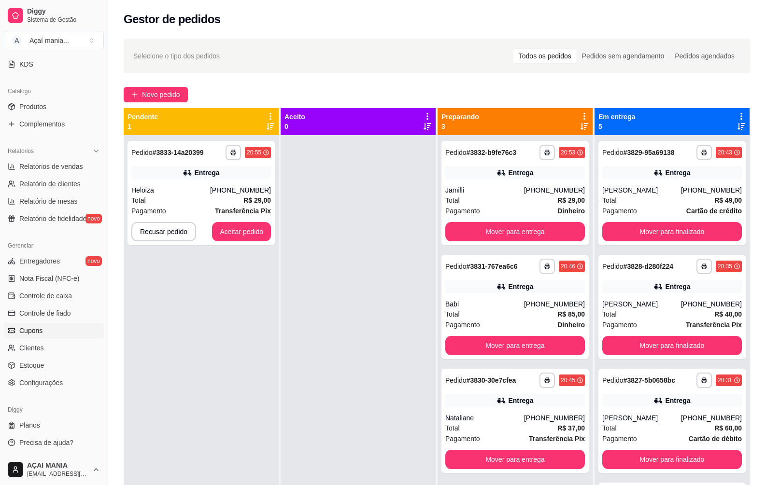 This screenshot has height=485, width=766. What do you see at coordinates (491, 153) in the screenshot?
I see `strong: # 3832-b9fe76c3` at bounding box center [491, 153].